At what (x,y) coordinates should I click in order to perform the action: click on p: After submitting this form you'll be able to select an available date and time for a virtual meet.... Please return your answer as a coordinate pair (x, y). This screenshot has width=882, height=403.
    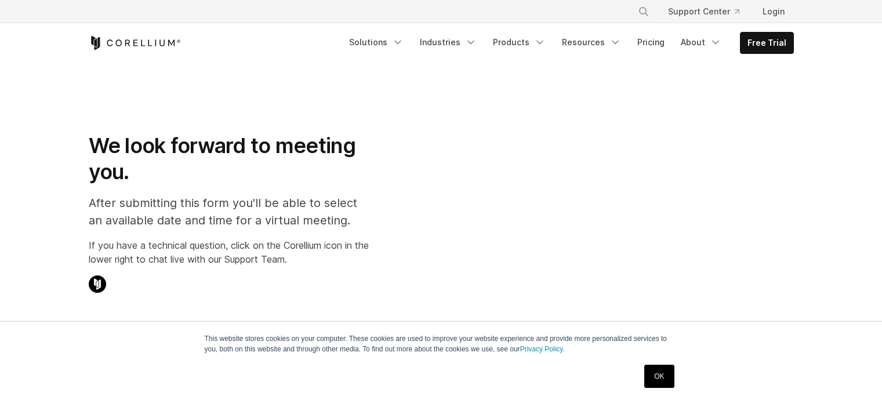
    Looking at the image, I should click on (228, 212).